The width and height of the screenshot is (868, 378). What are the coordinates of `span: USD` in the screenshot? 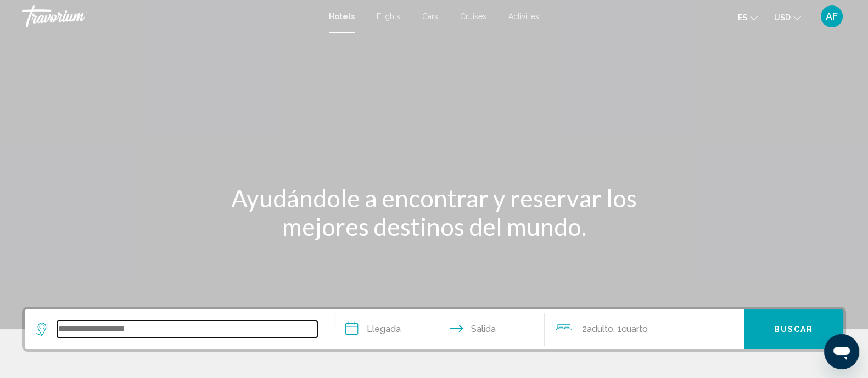 It's located at (783, 17).